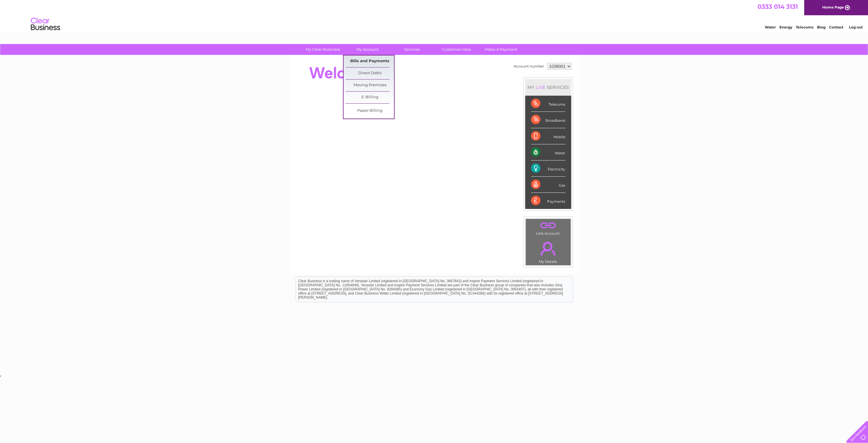 This screenshot has height=443, width=868. I want to click on div: Water, so click(548, 152).